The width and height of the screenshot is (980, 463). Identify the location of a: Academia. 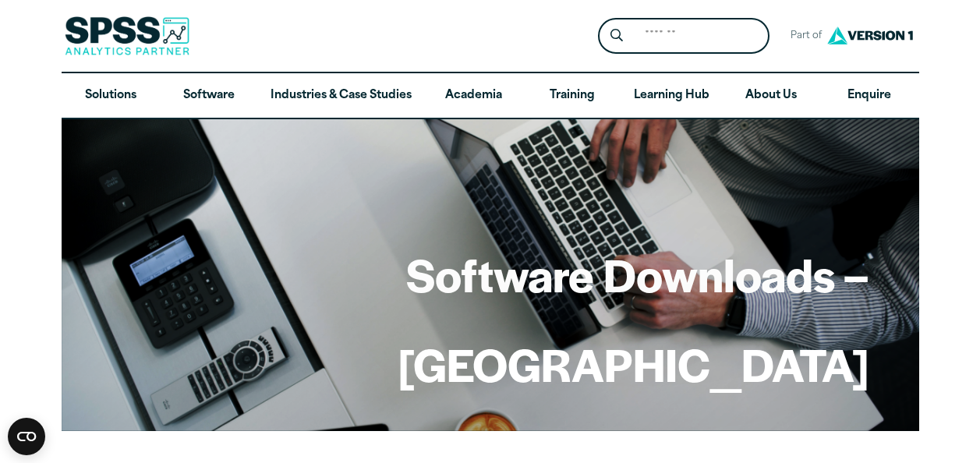
(473, 96).